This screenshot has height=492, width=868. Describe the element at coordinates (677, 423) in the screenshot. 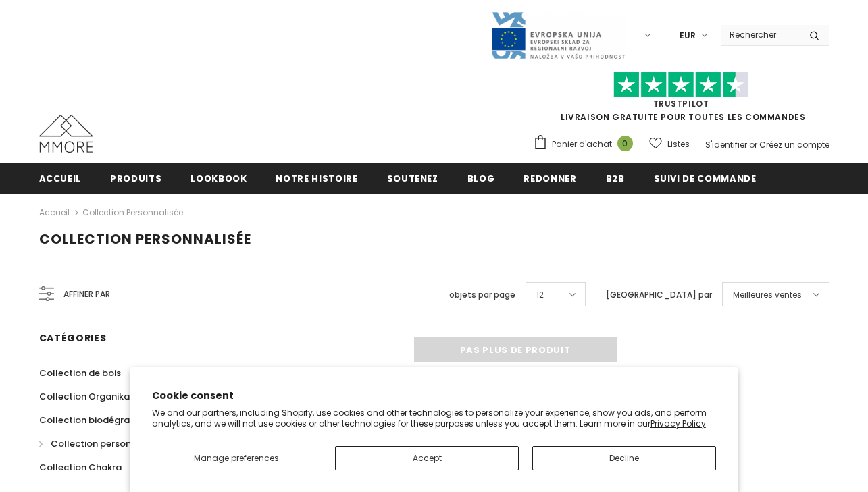

I see `a: Privacy Policy` at that location.